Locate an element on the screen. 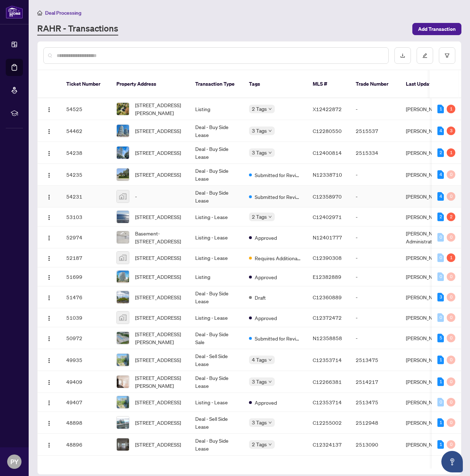 The width and height of the screenshot is (470, 476). td: 2513090 is located at coordinates (375, 445).